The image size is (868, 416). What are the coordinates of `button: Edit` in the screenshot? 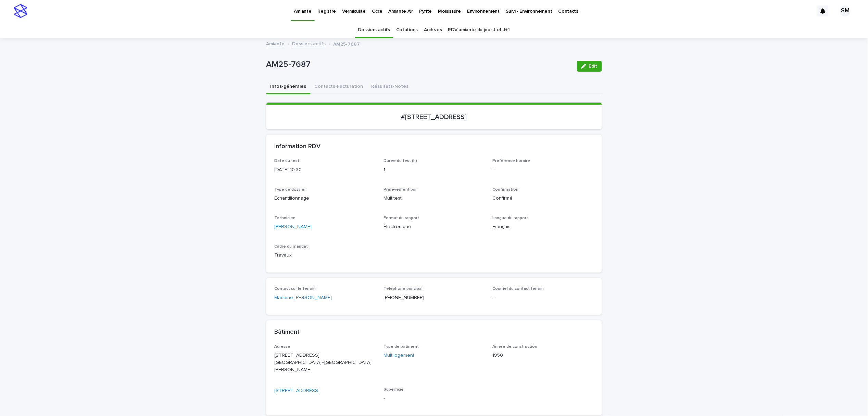 It's located at (589, 66).